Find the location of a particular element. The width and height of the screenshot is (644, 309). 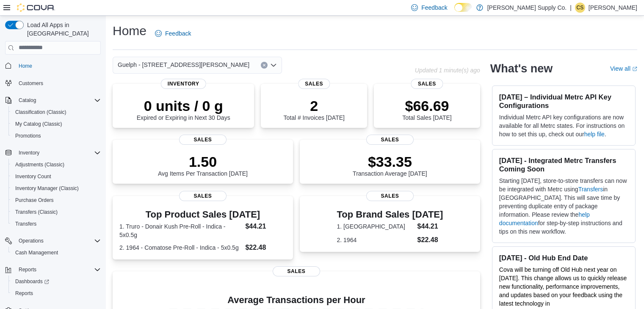

span: Inventory Manager (Classic) is located at coordinates (47, 188).